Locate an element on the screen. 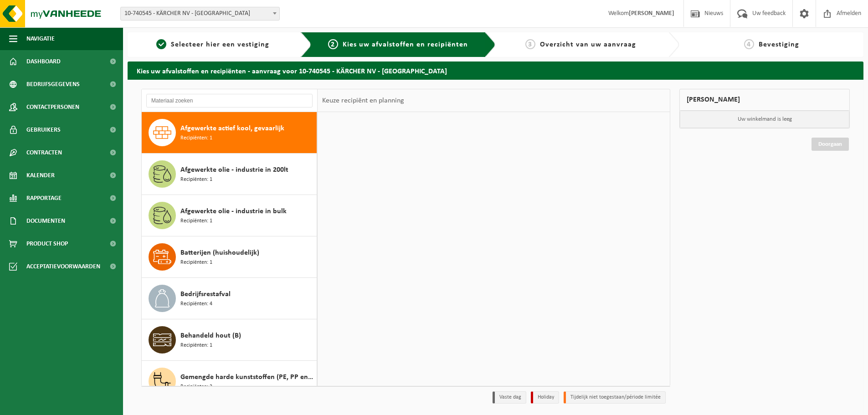  span: Afgewerkte olie - industrie in bulk is located at coordinates (234, 212).